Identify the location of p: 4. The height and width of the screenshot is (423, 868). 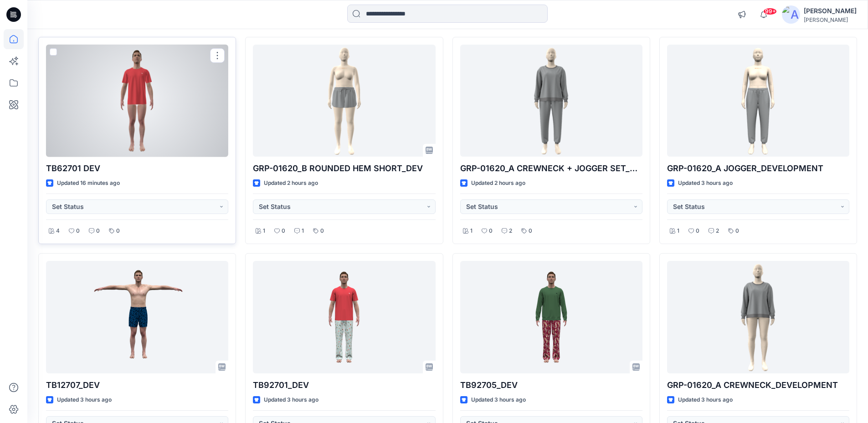
(58, 231).